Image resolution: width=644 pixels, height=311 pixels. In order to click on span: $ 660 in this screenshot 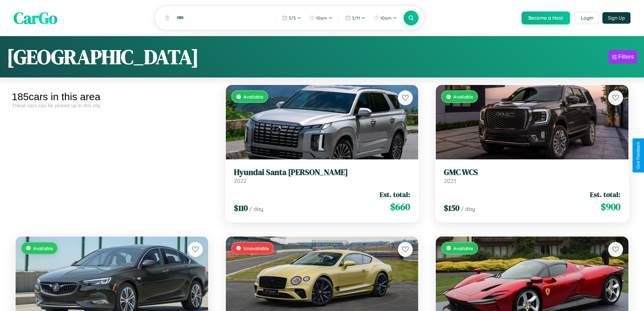, I will do `click(400, 207)`.